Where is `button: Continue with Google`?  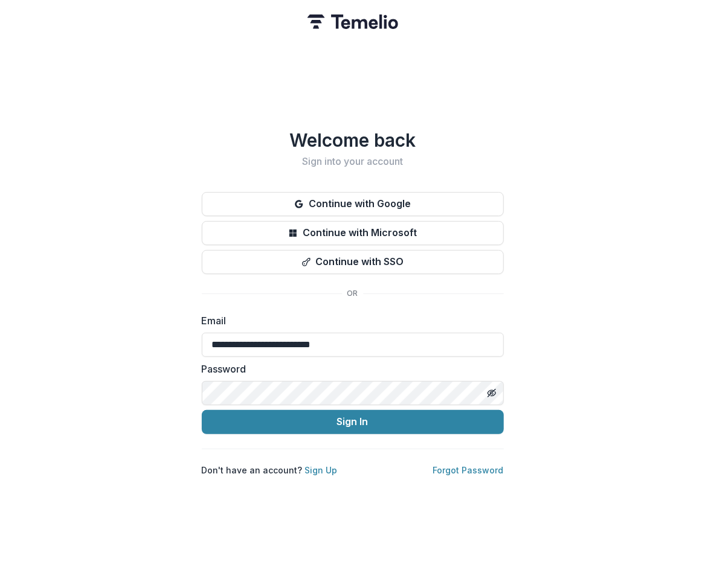 button: Continue with Google is located at coordinates (353, 204).